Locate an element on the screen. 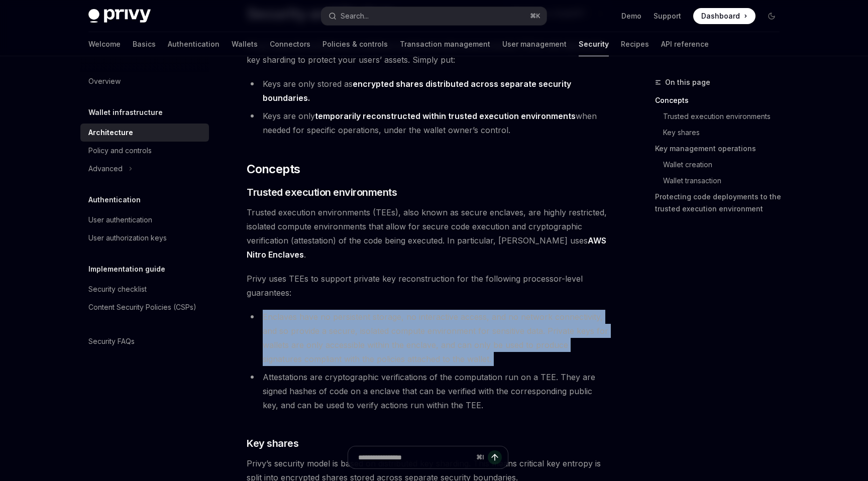 This screenshot has height=481, width=868. div: Advanced is located at coordinates (106, 168).